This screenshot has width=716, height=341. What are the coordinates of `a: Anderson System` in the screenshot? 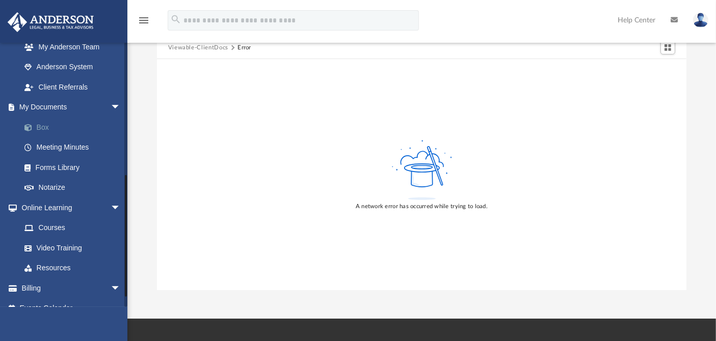 It's located at (72, 67).